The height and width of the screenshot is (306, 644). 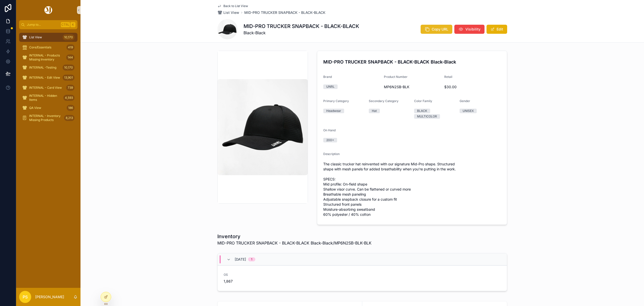 I want to click on div: BLACK, so click(x=423, y=111).